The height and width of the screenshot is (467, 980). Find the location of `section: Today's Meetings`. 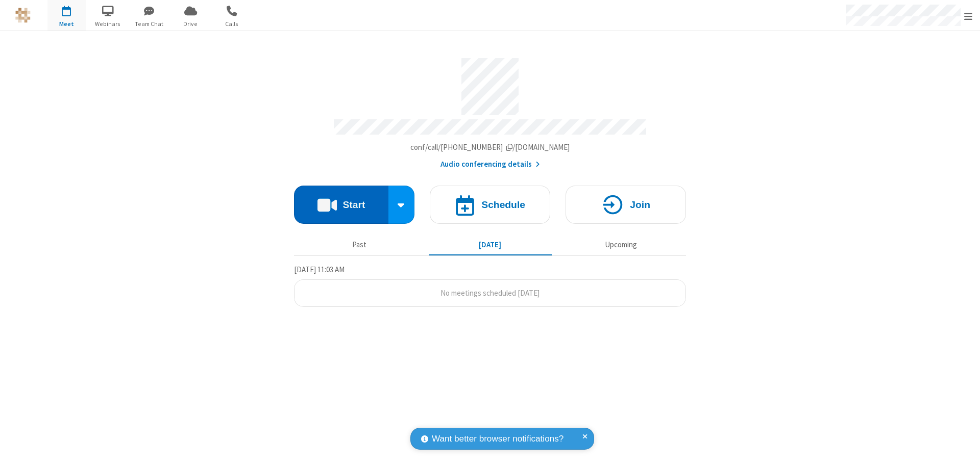

section: Today's Meetings is located at coordinates (490, 286).